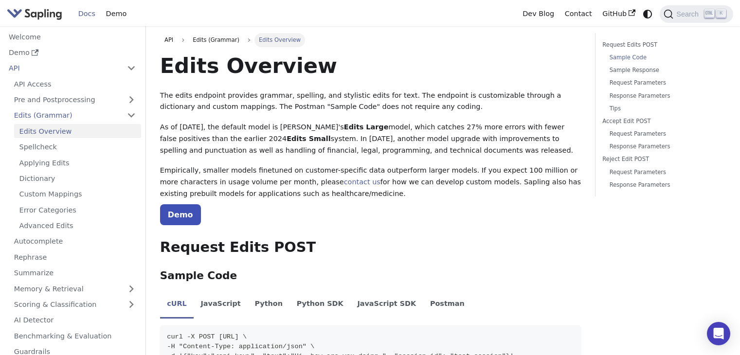  Describe the element at coordinates (309, 139) in the screenshot. I see `strong: Edits Small` at that location.